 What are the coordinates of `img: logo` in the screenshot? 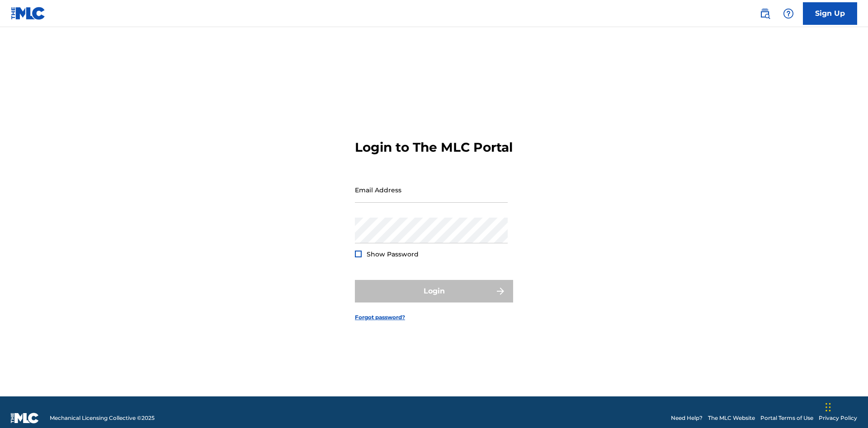 It's located at (25, 418).